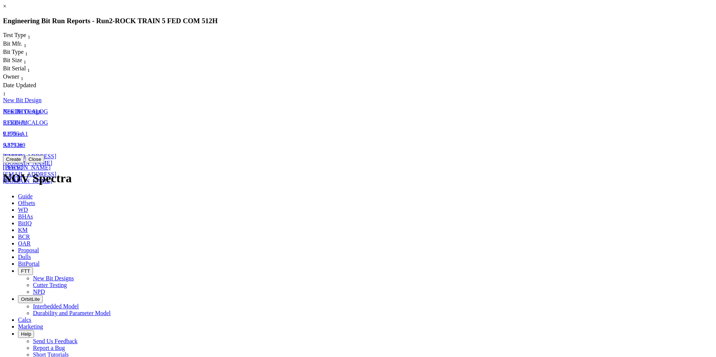 Image resolution: width=716 pixels, height=357 pixels. Describe the element at coordinates (22, 61) in the screenshot. I see `div: Bit Size Sort None` at that location.